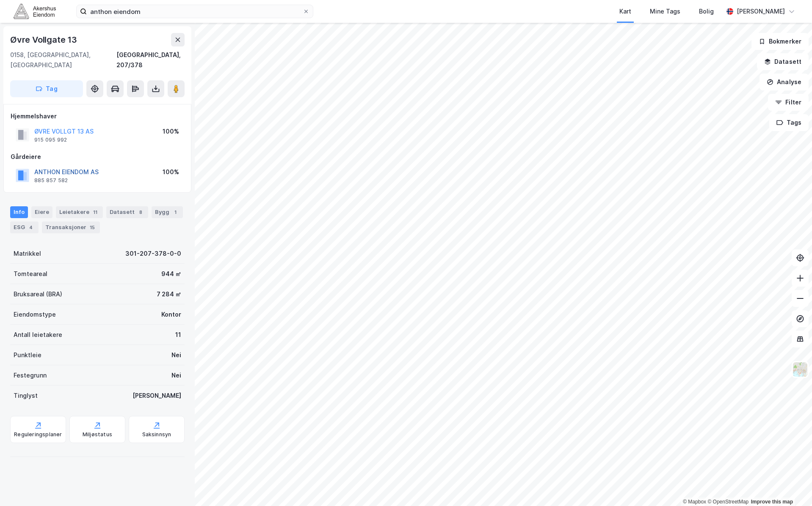 Image resolution: width=812 pixels, height=506 pixels. What do you see at coordinates (788, 102) in the screenshot?
I see `button: Filter` at bounding box center [788, 102].